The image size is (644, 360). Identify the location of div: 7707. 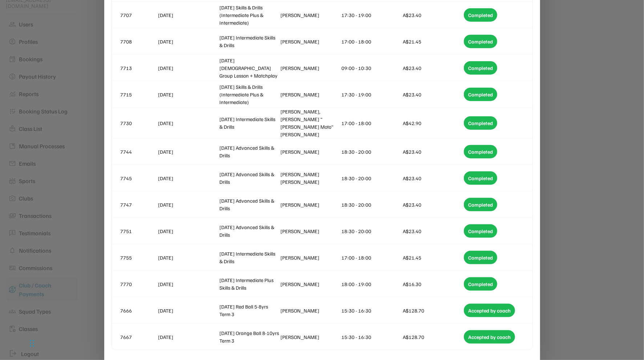
(139, 15).